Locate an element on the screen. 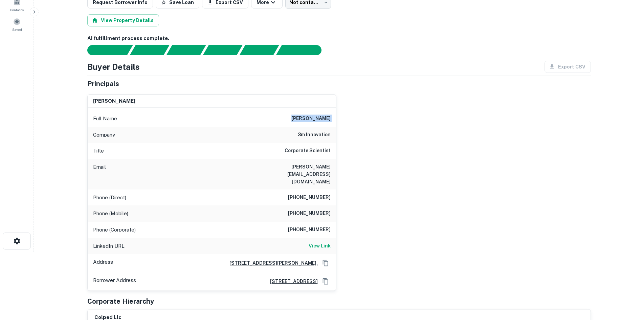 Image resolution: width=644 pixels, height=320 pixels. p: LinkedIn URL is located at coordinates (109, 245).